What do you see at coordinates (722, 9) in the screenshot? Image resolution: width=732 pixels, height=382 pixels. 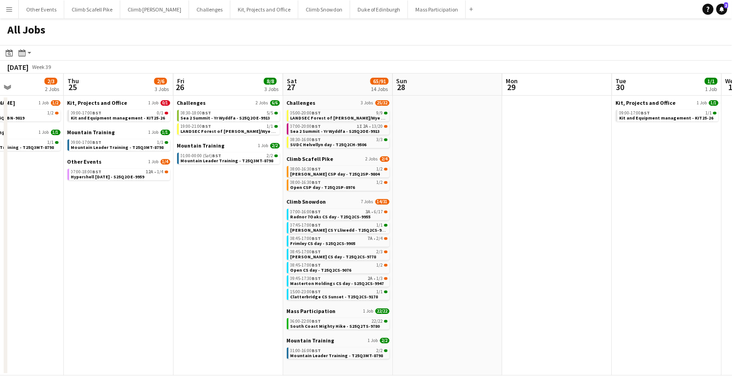 I see `a: 2` at bounding box center [722, 9].